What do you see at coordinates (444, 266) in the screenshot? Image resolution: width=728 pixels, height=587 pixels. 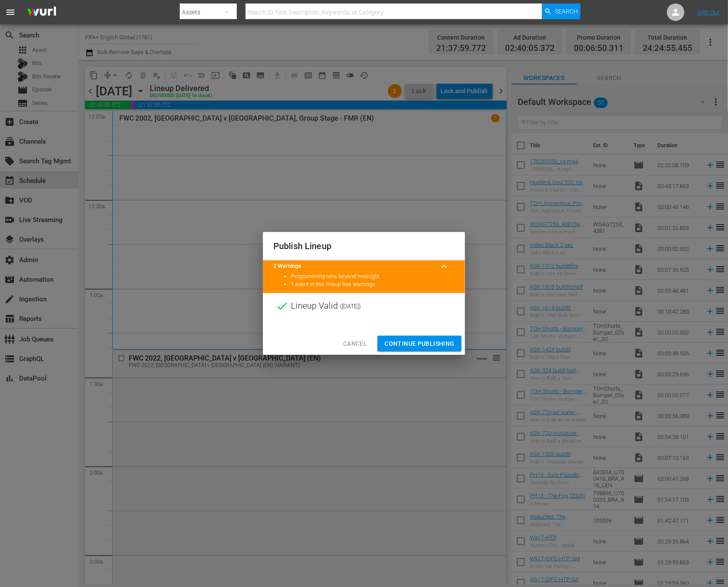 I see `span: keyboard_arrow_up` at bounding box center [444, 266].